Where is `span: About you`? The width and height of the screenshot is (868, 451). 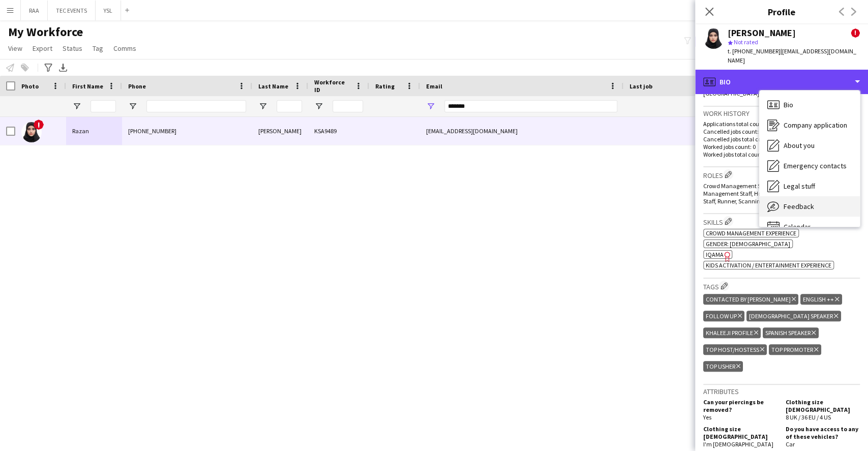 span: About you is located at coordinates (799, 146).